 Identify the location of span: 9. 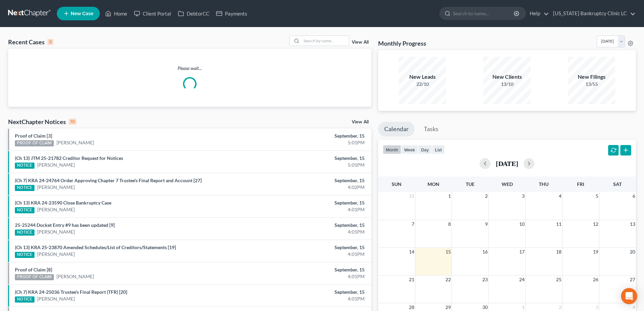
(486, 224).